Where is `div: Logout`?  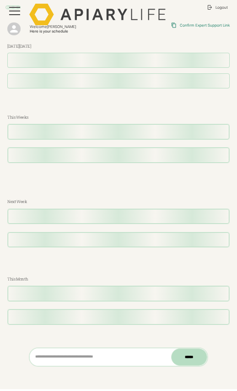 div: Logout is located at coordinates (222, 7).